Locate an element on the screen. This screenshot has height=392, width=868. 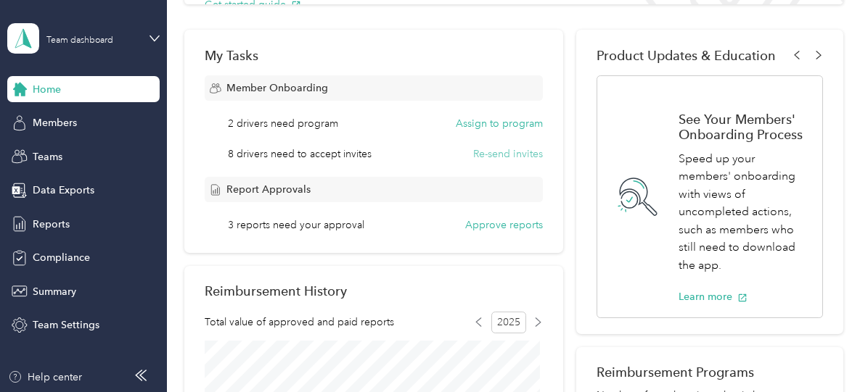
span: Summary is located at coordinates (55, 292).